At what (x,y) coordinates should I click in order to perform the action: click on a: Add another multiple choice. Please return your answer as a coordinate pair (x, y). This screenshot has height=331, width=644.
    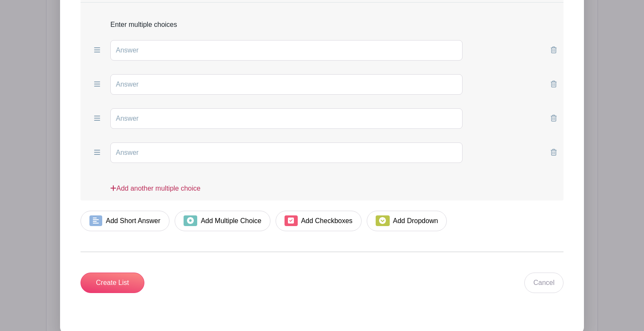
    Looking at the image, I should click on (155, 192).